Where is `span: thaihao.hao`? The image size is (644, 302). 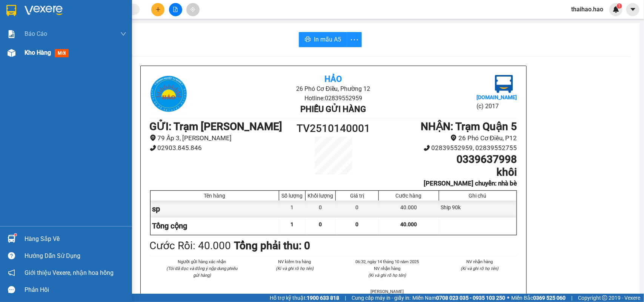
span: thaihao.hao is located at coordinates (587, 9).